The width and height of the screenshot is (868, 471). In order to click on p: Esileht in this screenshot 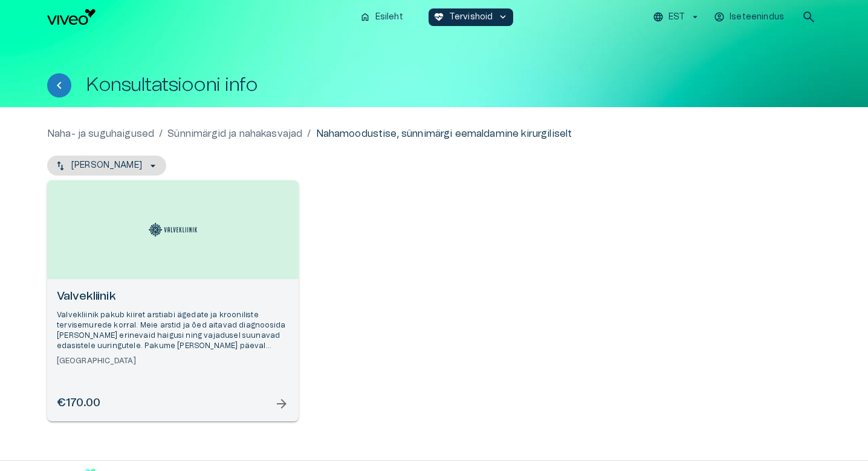, I will do `click(389, 17)`.